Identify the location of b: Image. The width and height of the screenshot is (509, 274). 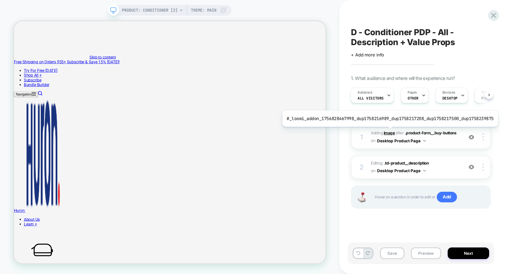
(389, 132).